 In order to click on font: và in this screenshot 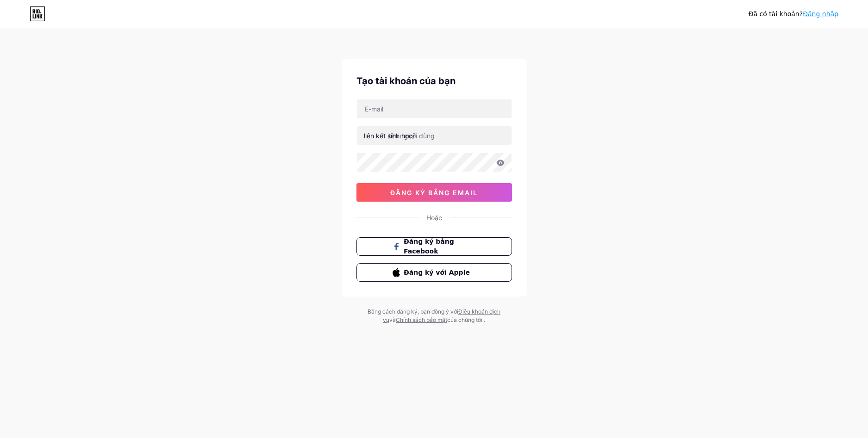, I will do `click(393, 320)`.